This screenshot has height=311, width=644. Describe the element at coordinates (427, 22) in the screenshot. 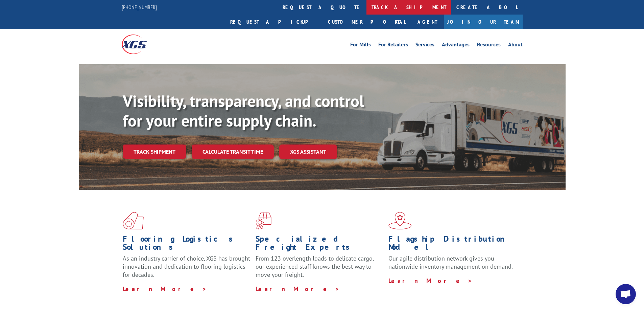

I see `a: Agent` at that location.